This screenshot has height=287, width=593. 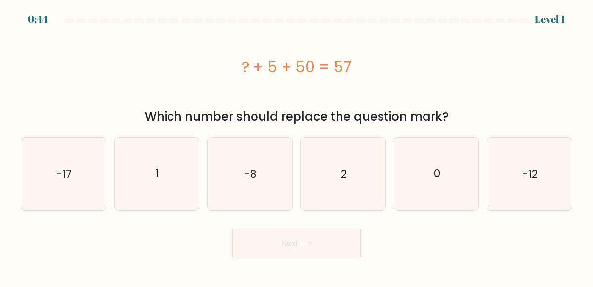 I want to click on div: 0:44, so click(x=38, y=19).